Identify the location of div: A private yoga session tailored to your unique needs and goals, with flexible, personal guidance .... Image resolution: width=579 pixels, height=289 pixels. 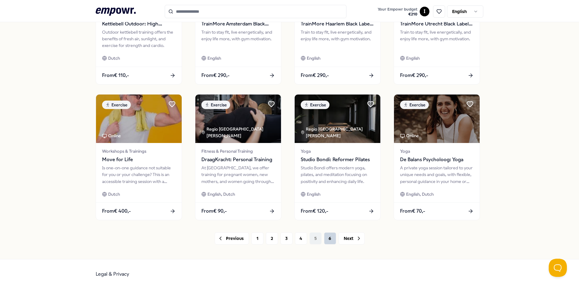
(436, 174).